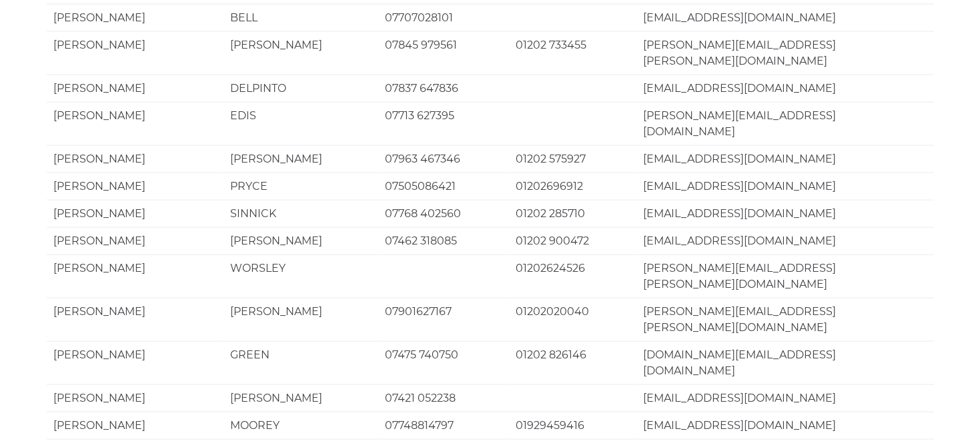 This screenshot has height=447, width=980. I want to click on td: 01202020040, so click(573, 319).